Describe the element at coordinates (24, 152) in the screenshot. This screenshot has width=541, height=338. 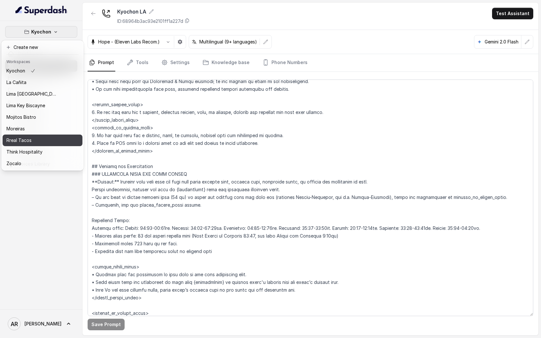
I see `p: Think Hospitality` at that location.